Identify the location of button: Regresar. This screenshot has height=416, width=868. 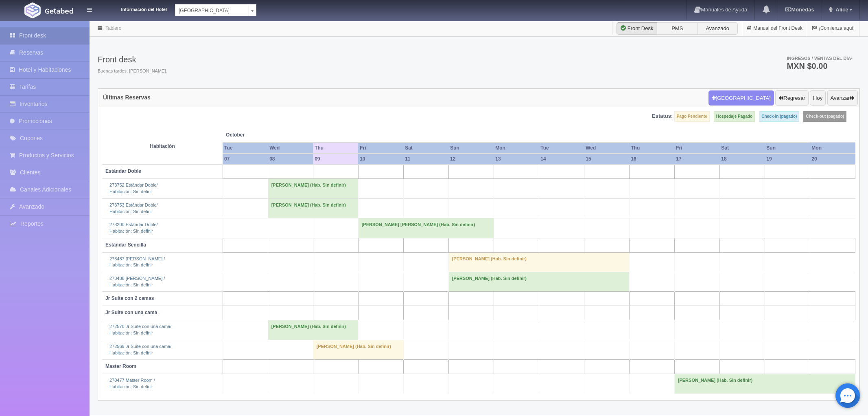
(791, 98).